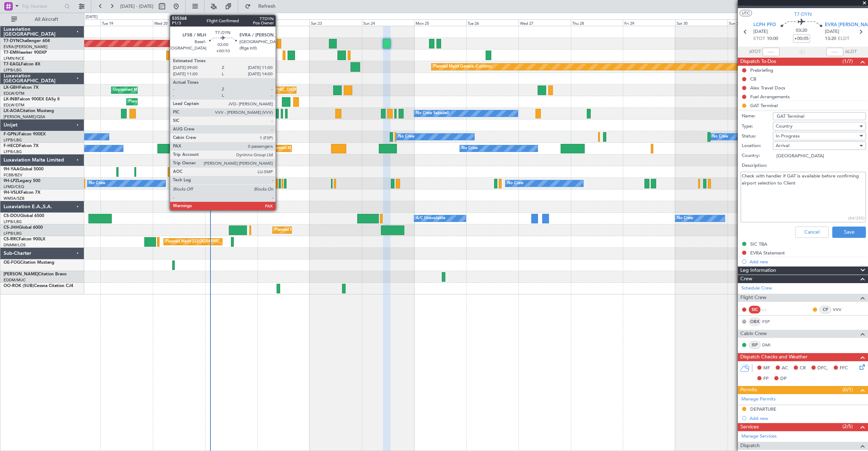 The height and width of the screenshot is (451, 868). Describe the element at coordinates (649, 23) in the screenshot. I see `div: Fri 29` at that location.